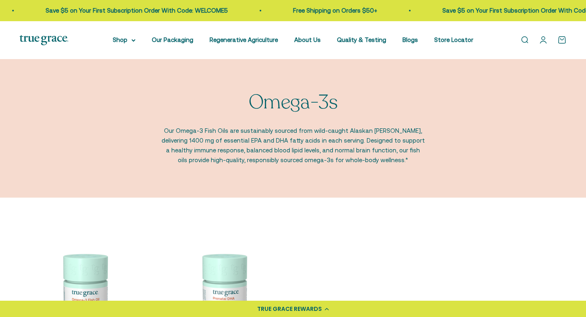 The image size is (586, 317). I want to click on a: About Us, so click(307, 39).